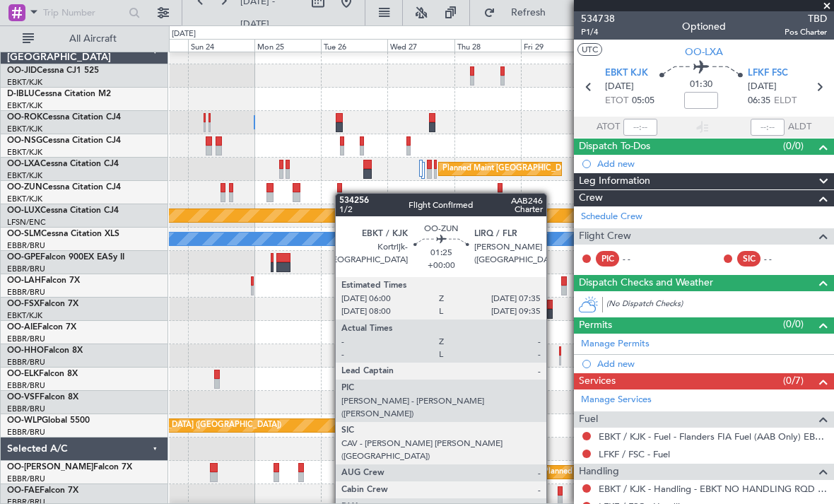 The width and height of the screenshot is (834, 504). Describe the element at coordinates (354, 45) in the screenshot. I see `div: Tue 26` at that location.